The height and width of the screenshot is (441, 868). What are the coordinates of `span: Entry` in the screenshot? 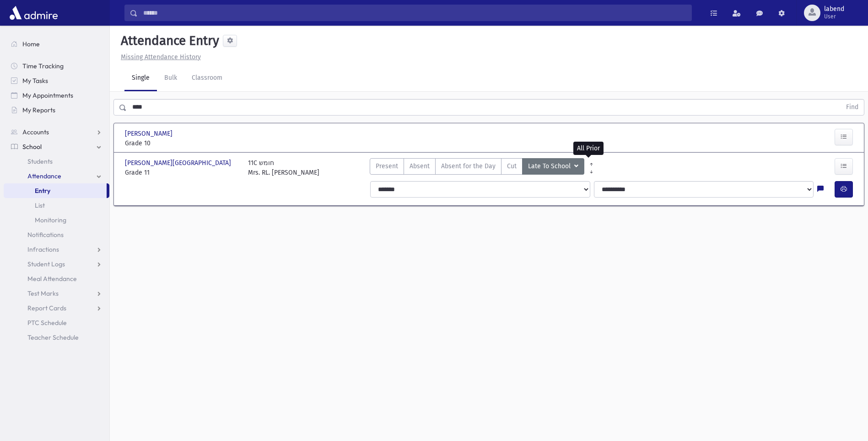 It's located at (43, 190).